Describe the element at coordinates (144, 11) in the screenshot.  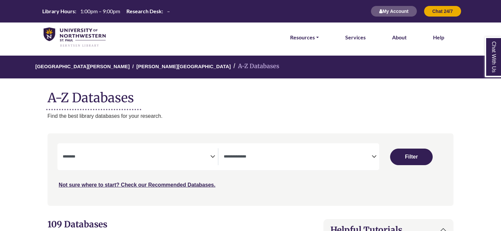
I see `th: Research Desk:` at that location.